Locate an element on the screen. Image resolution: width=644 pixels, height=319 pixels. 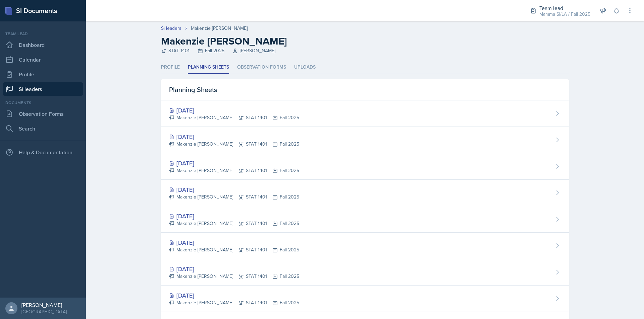
a: Calendar is located at coordinates (43, 59).